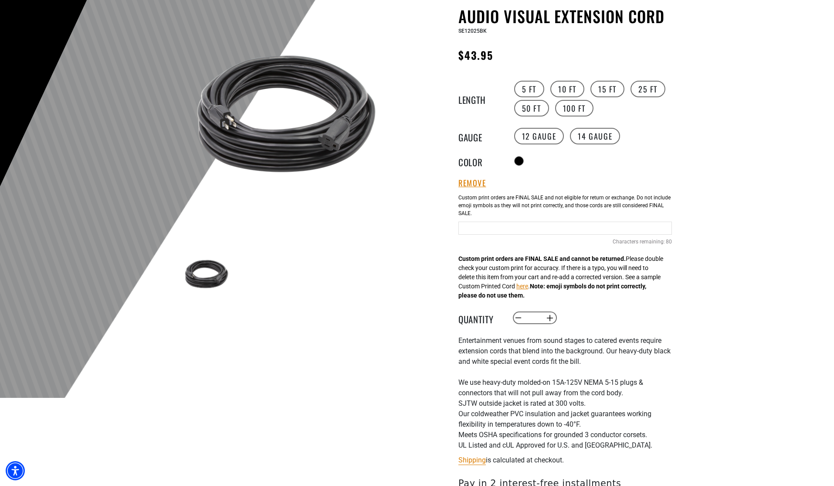 This screenshot has height=486, width=834. Describe the element at coordinates (565, 388) in the screenshot. I see `li: We use heavy-duty molded-on 15A-125V NEMA 5-15 plugs & connectors that will not pull away from th...` at that location.